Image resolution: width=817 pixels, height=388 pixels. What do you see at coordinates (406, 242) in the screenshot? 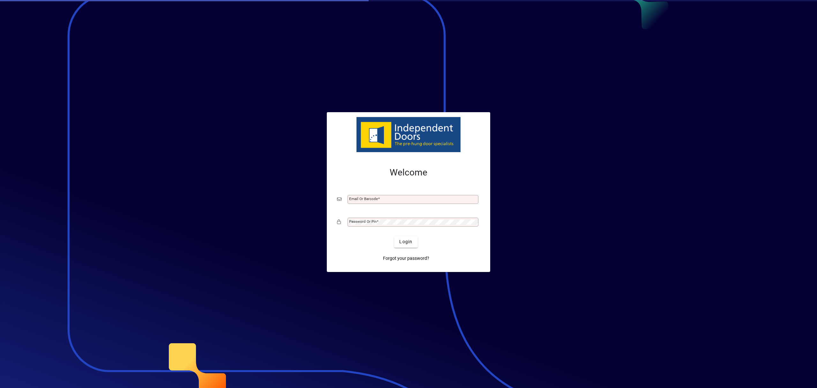
I see `button: Login` at bounding box center [406, 242].